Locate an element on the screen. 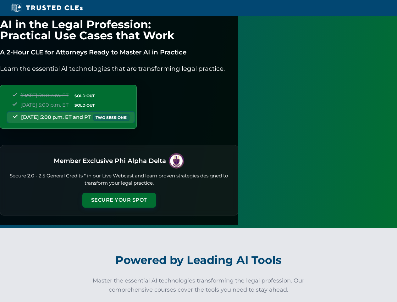 This screenshot has height=302, width=397. p: Master the essential AI technologies transforming the legal profession. Our comprehensive courses... is located at coordinates (199, 285).